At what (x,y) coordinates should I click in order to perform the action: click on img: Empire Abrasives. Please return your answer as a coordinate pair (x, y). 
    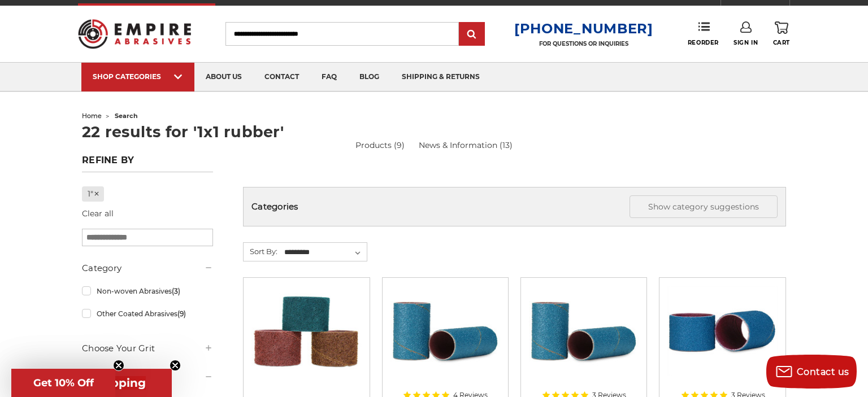
    Looking at the image, I should click on (135, 34).